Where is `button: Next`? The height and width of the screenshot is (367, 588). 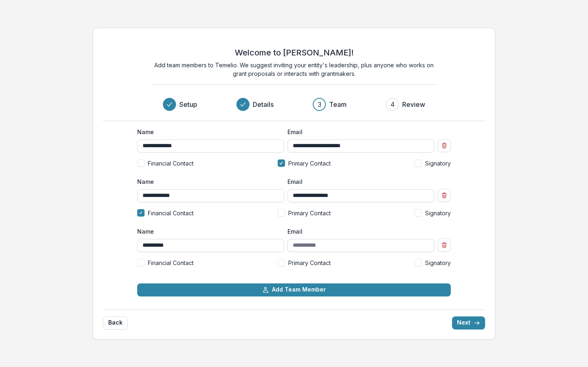
button: Next is located at coordinates (469, 323).